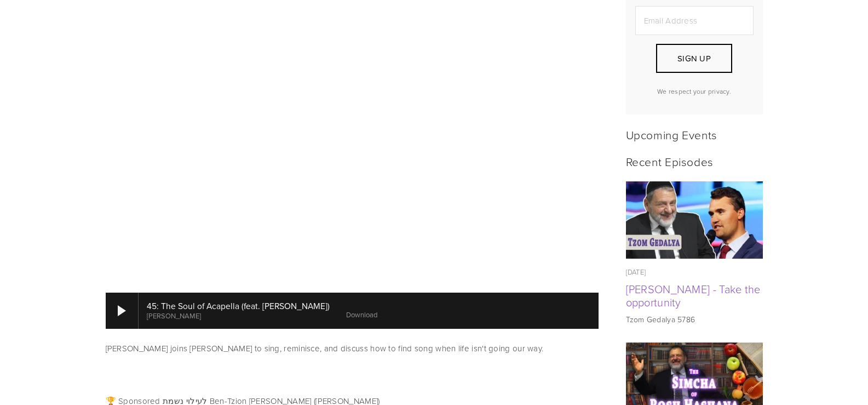 The height and width of the screenshot is (405, 868). Describe the element at coordinates (694, 220) in the screenshot. I see `img: Tzom Gedalya - Take the opportunity` at that location.